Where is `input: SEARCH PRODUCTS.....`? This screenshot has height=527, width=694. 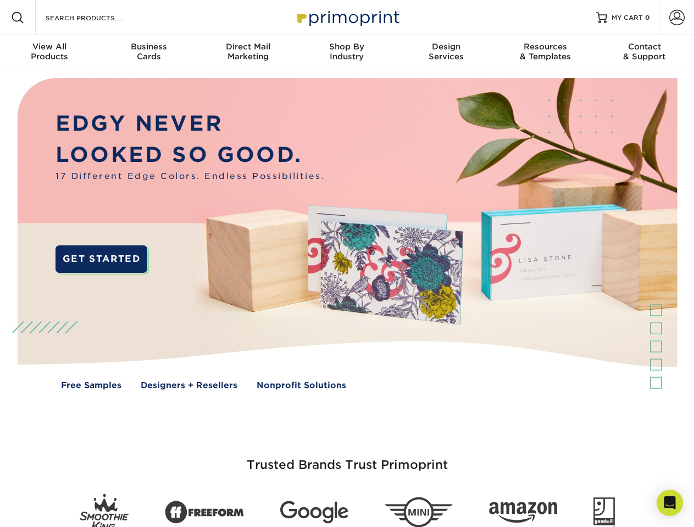
input: SEARCH PRODUCTS..... is located at coordinates (98, 18).